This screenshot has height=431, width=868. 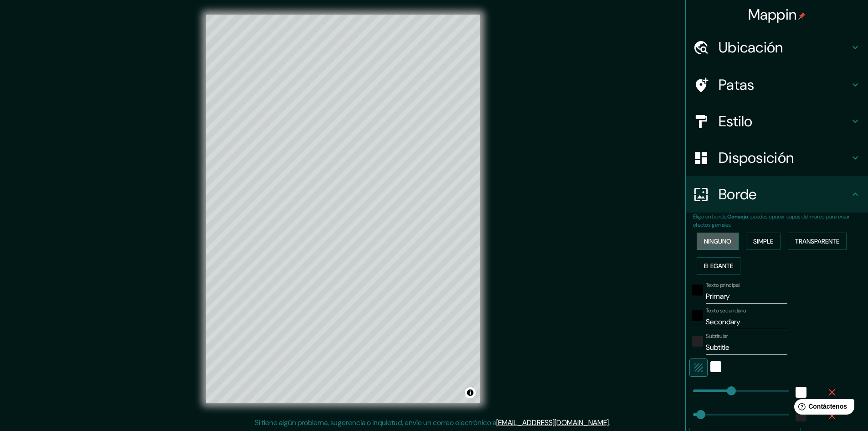 I want to click on font: Disposición, so click(x=756, y=158).